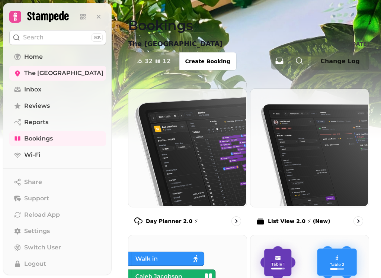 The width and height of the screenshot is (381, 278). I want to click on button: Switch User, so click(58, 248).